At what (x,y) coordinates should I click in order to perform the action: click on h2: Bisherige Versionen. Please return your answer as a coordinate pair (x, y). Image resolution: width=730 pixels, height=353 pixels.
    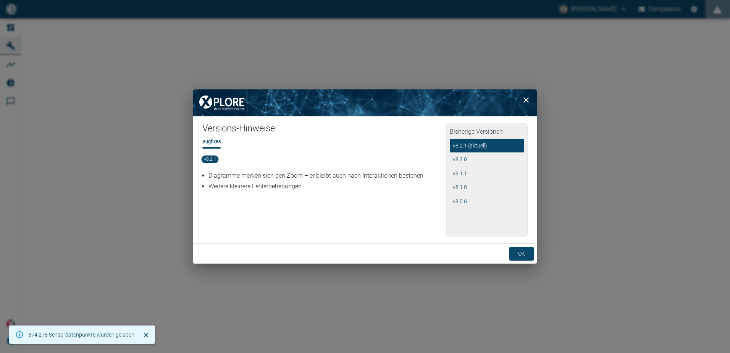
    Looking at the image, I should click on (487, 132).